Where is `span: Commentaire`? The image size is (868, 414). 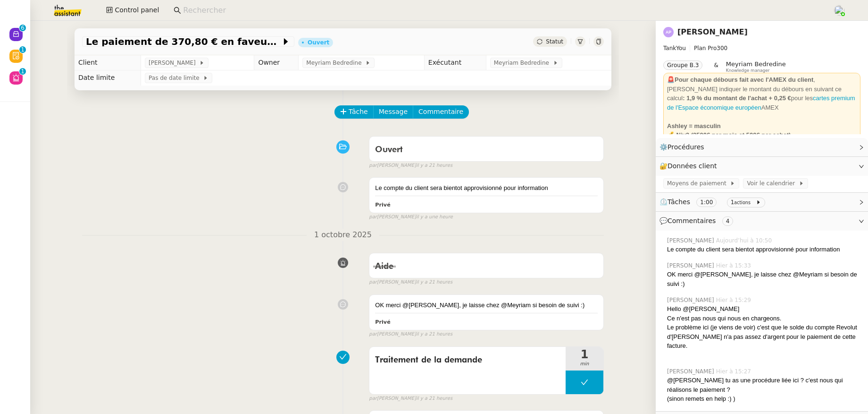
span: Commentaire is located at coordinates (440, 111).